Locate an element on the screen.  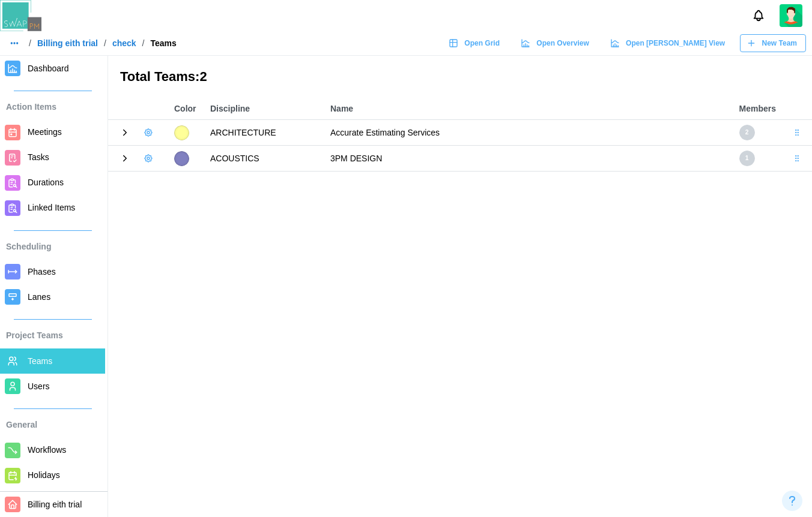
a: Zulqarnain Khalil is located at coordinates (791, 15).